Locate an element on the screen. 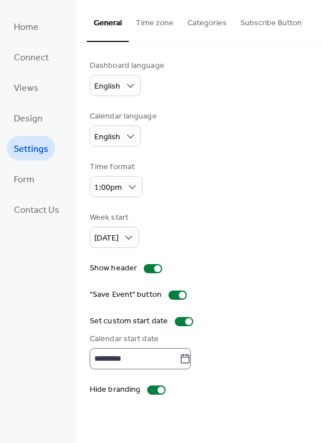  div: Calendar language is located at coordinates (123, 116).